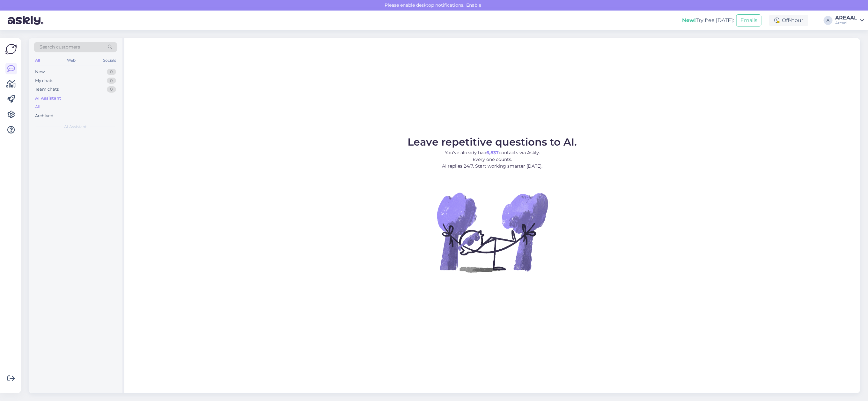  What do you see at coordinates (689, 20) in the screenshot?
I see `b: New!` at bounding box center [689, 20].